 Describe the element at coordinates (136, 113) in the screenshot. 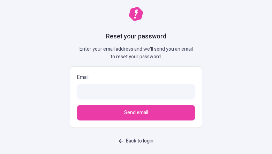

I see `span: Send email` at that location.